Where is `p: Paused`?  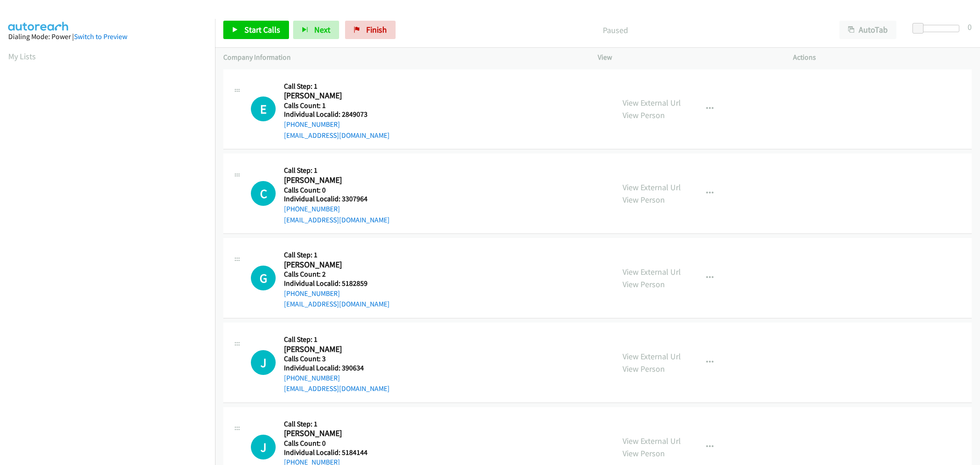
p: Paused is located at coordinates (615, 30).